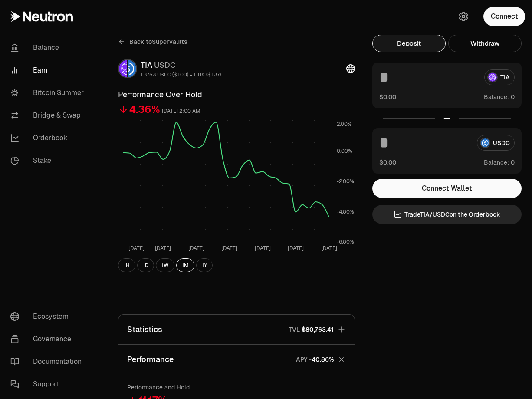  Describe the element at coordinates (159, 42) in the screenshot. I see `span: Back to Supervaults` at that location.